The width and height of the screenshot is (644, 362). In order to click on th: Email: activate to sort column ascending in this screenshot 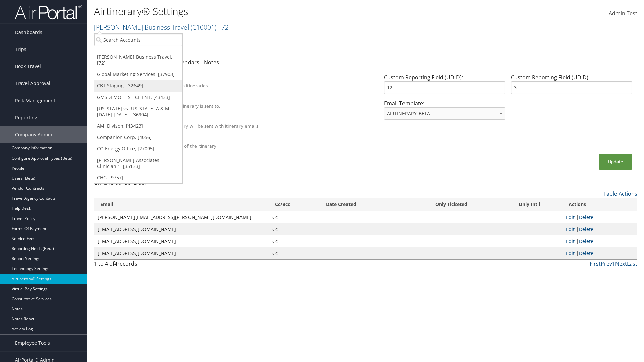, I will do `click(181, 204)`.